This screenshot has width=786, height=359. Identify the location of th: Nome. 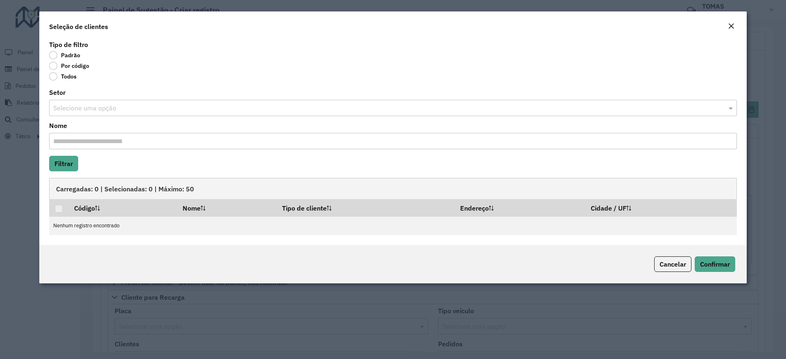
(227, 208).